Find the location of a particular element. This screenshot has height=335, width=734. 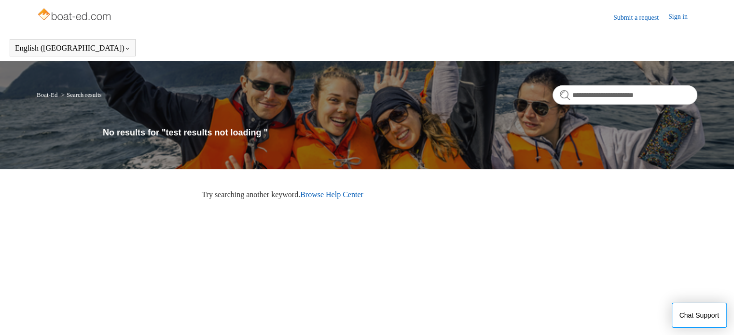

input: Search is located at coordinates (625, 95).